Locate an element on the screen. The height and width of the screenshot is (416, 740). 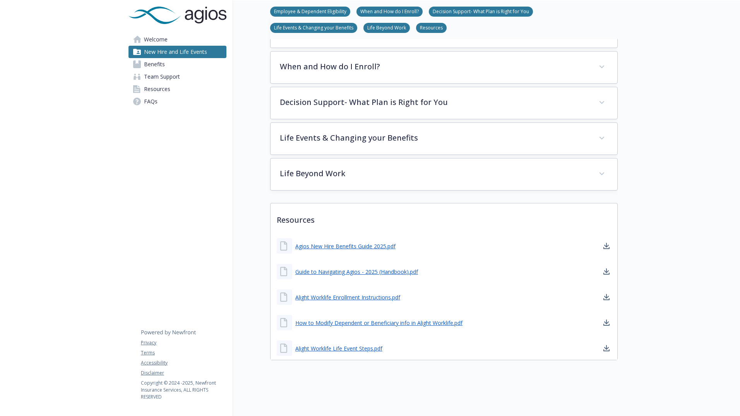
a: Welcome is located at coordinates (177, 39).